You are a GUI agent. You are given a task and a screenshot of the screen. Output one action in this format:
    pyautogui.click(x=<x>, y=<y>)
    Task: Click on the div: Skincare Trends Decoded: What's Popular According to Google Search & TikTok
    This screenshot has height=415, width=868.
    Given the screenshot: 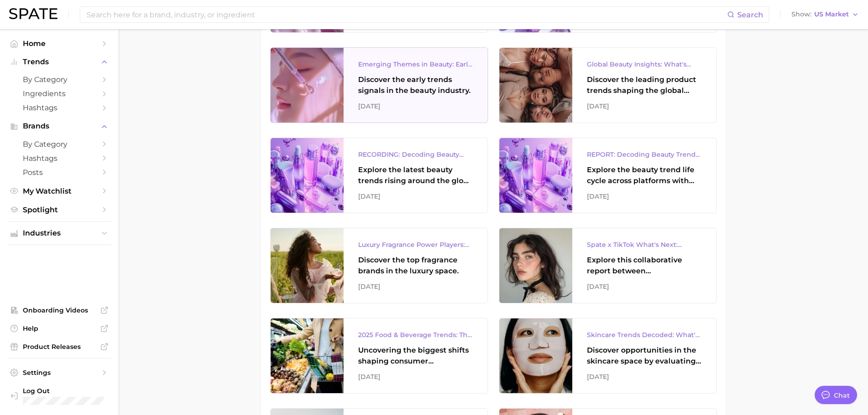 What is the action you would take?
    pyautogui.click(x=644, y=335)
    